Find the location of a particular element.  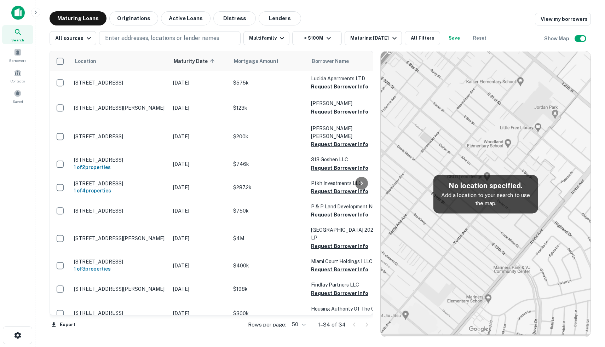

img: map-placeholder.webp is located at coordinates (486, 194).